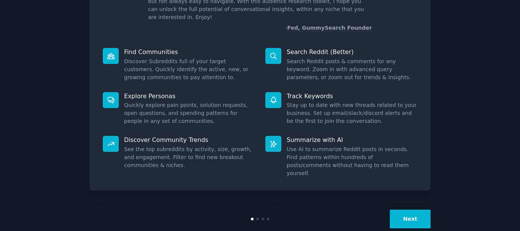 The height and width of the screenshot is (231, 520). I want to click on p: Explore Personas, so click(189, 96).